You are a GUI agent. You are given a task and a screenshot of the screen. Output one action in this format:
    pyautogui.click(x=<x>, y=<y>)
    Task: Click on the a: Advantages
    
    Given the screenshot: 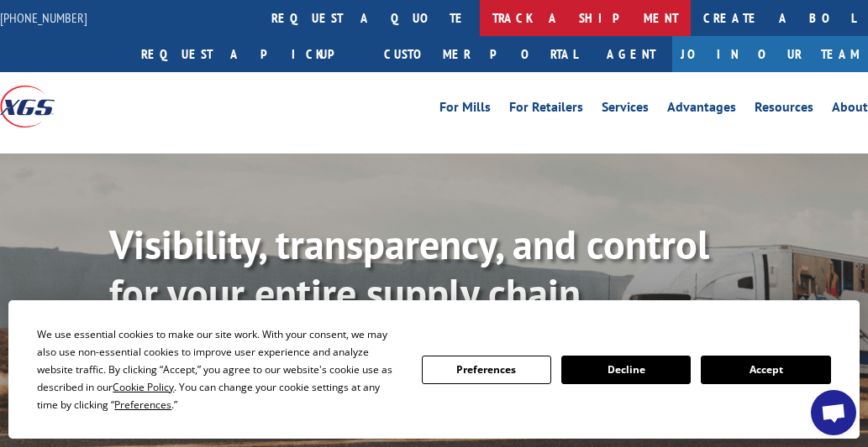 What is the action you would take?
    pyautogui.click(x=702, y=110)
    